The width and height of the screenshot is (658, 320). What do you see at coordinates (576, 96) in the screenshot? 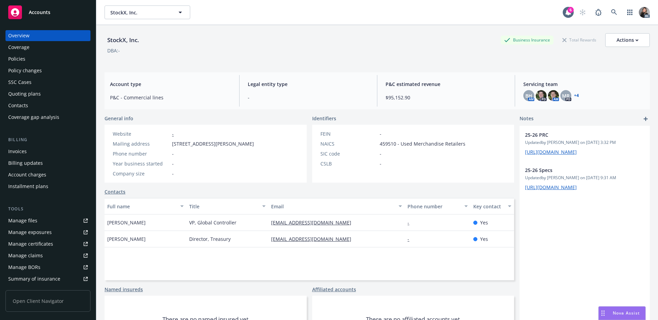
I see `a: +4` at bounding box center [576, 96].